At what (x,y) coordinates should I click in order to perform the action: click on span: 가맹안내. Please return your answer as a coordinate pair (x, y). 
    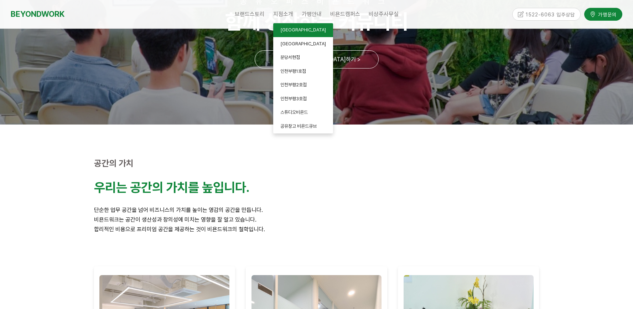
    Looking at the image, I should click on (312, 14).